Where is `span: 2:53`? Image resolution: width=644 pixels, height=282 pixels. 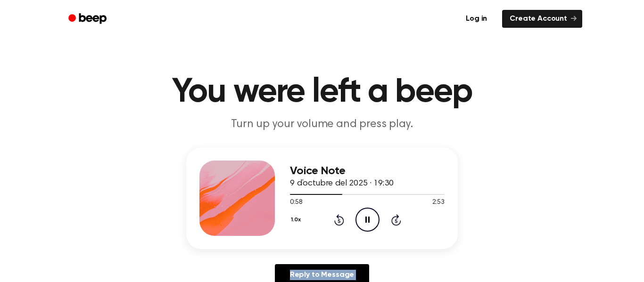
span: 2:53 is located at coordinates (438, 203).